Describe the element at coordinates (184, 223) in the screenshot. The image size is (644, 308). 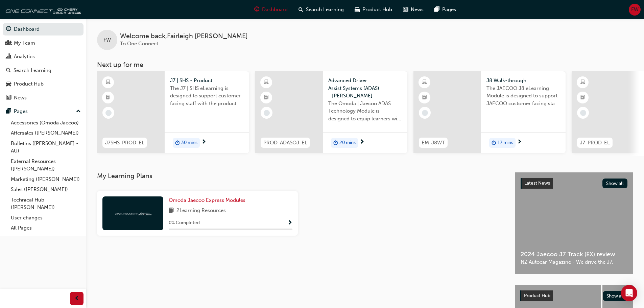
I see `span: 0 % Completed` at that location.